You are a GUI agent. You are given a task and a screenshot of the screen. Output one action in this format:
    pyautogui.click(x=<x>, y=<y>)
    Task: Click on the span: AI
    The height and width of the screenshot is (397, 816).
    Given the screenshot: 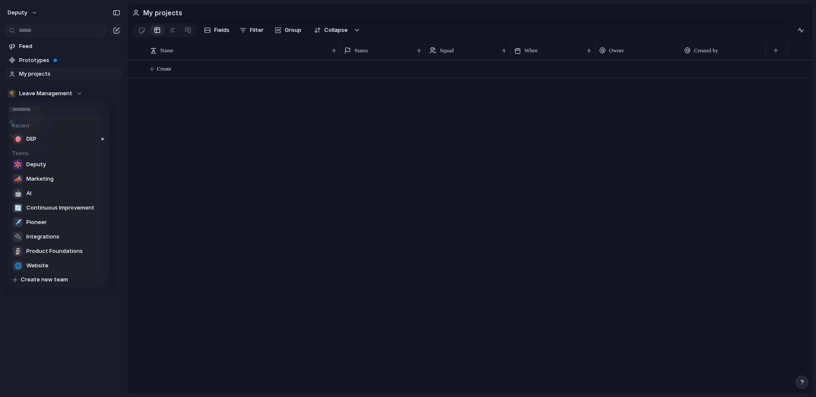 What is the action you would take?
    pyautogui.click(x=29, y=193)
    